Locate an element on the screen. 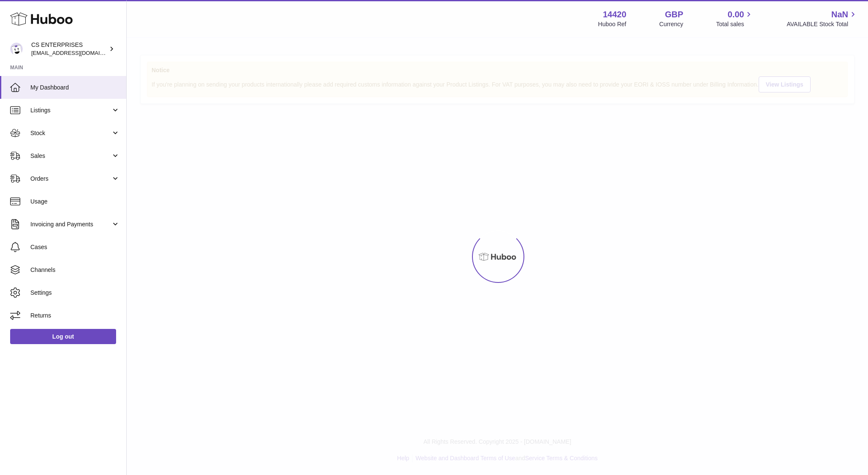  span: Usage is located at coordinates (75, 201).